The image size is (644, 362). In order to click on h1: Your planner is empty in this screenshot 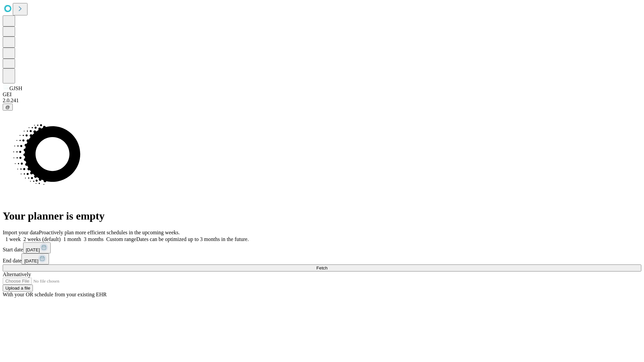, I will do `click(322, 216)`.